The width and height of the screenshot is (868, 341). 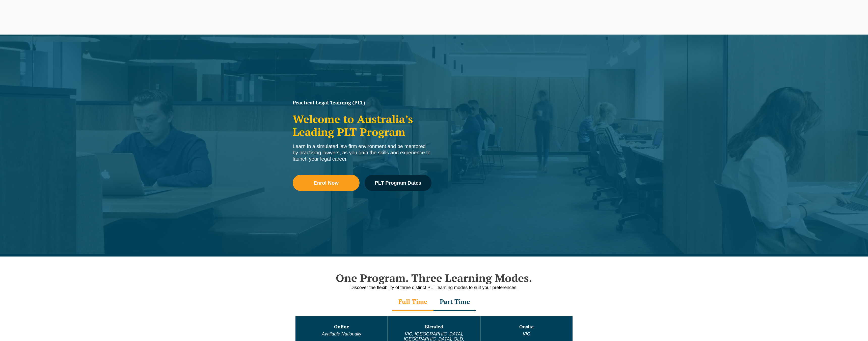 What do you see at coordinates (326, 183) in the screenshot?
I see `a: Enrol Now` at bounding box center [326, 183].